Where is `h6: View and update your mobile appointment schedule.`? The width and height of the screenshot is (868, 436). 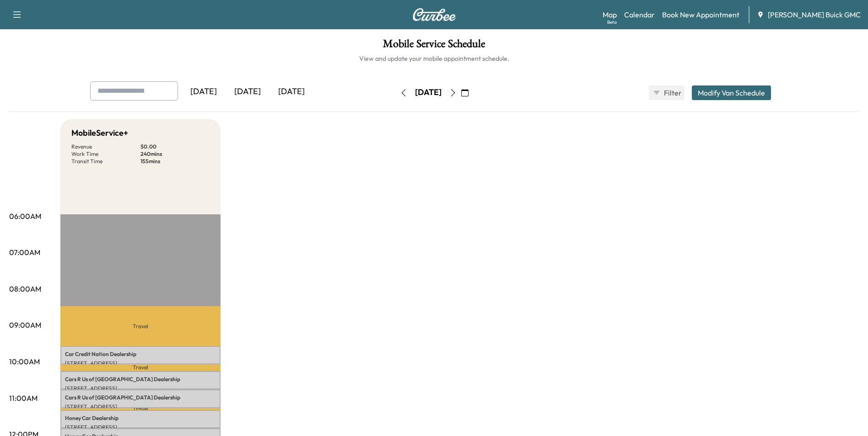
h6: View and update your mobile appointment schedule. is located at coordinates (434, 59).